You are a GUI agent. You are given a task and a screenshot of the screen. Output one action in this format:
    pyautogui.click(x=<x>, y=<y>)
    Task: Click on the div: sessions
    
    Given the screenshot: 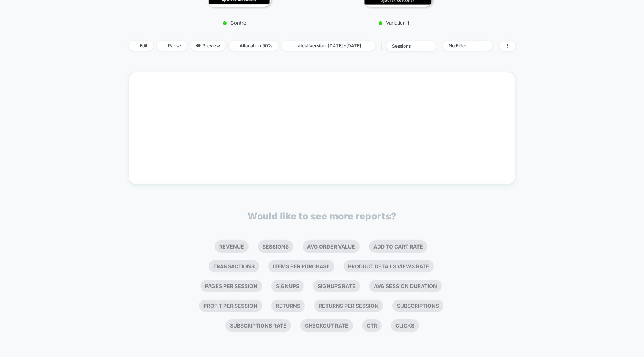 What is the action you would take?
    pyautogui.click(x=407, y=46)
    